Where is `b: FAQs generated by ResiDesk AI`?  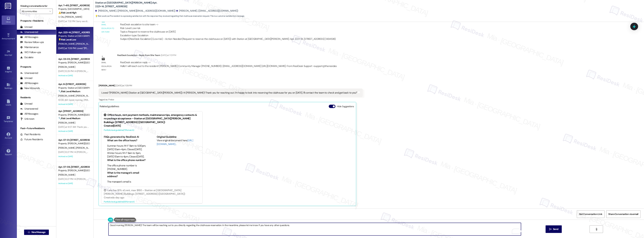
b: FAQs generated by ResiDesk AI is located at coordinates (121, 137).